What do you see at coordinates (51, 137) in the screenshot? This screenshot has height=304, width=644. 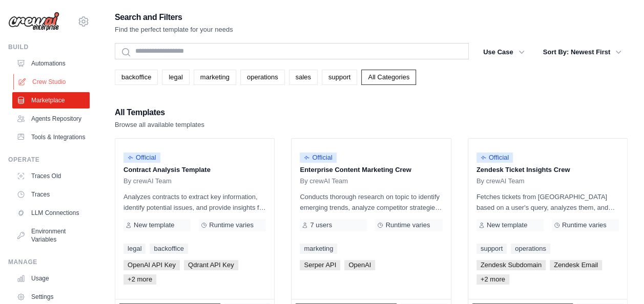 I see `a: Tools & Integrations` at bounding box center [51, 137].